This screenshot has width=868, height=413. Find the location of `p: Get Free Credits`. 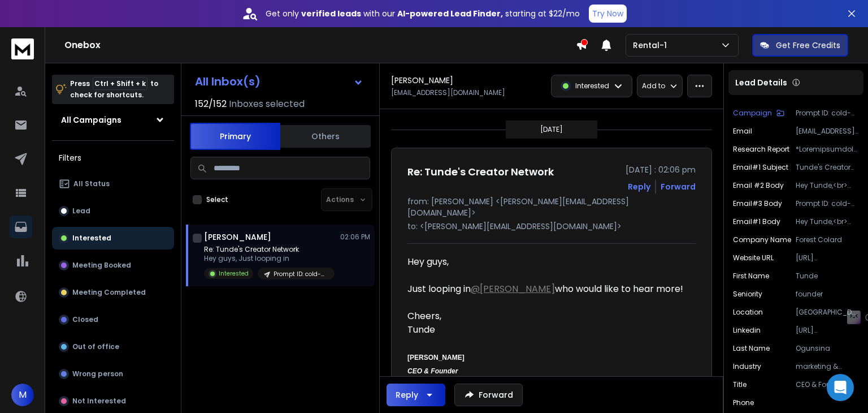

p: Get Free Credits is located at coordinates (808, 45).